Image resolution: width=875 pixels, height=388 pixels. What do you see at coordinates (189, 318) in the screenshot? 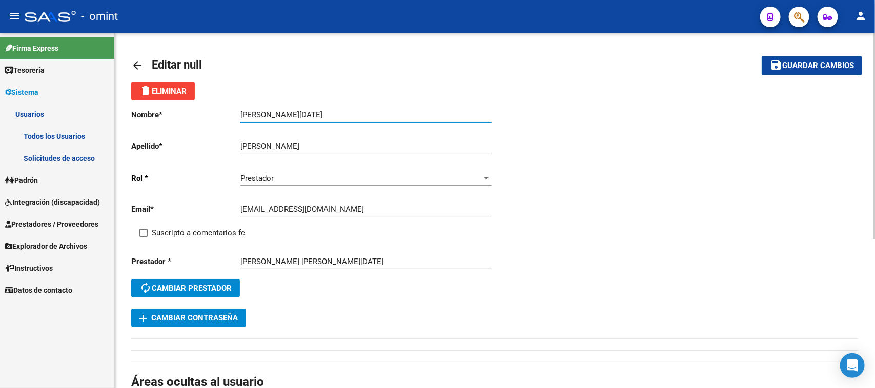
I see `span: Cambiar Contraseña` at bounding box center [189, 318].